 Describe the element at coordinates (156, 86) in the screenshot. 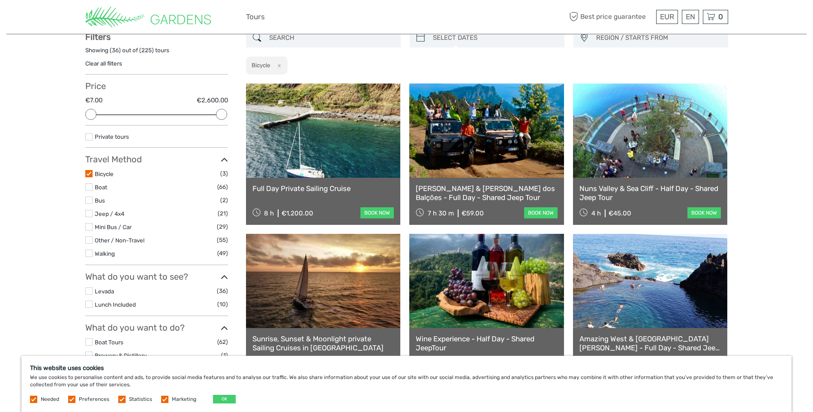

I see `h3: Price` at that location.